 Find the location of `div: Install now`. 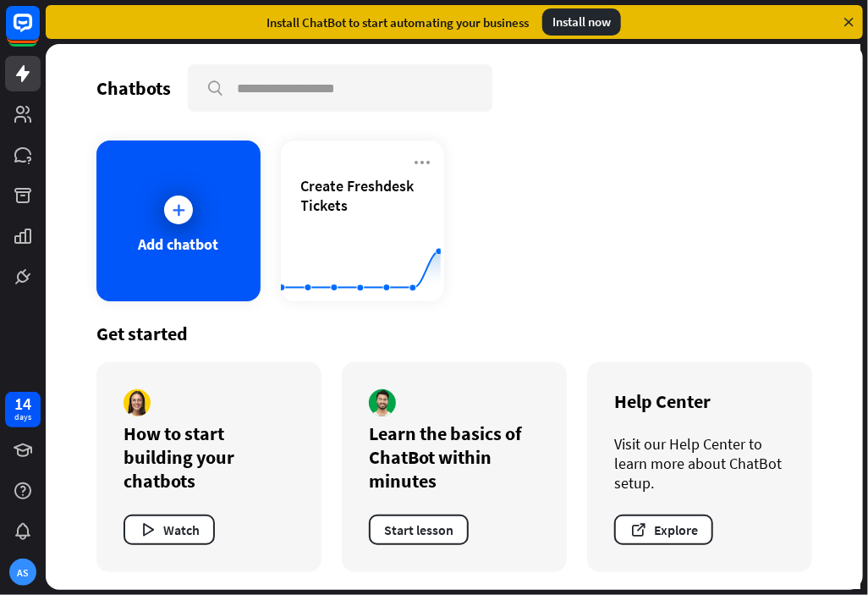

div: Install now is located at coordinates (581, 22).